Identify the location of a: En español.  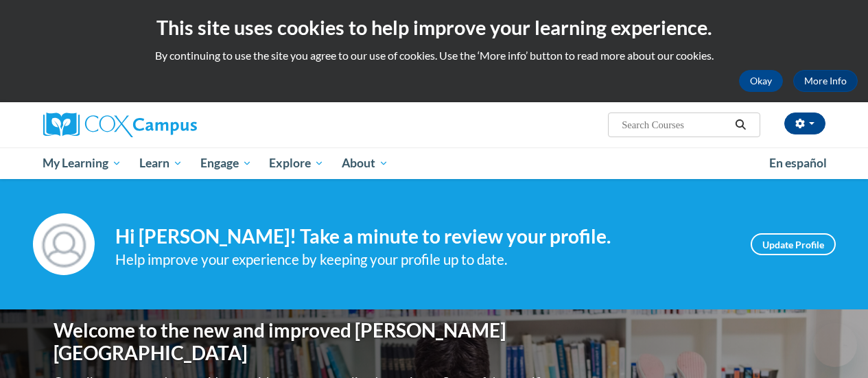
(798, 163).